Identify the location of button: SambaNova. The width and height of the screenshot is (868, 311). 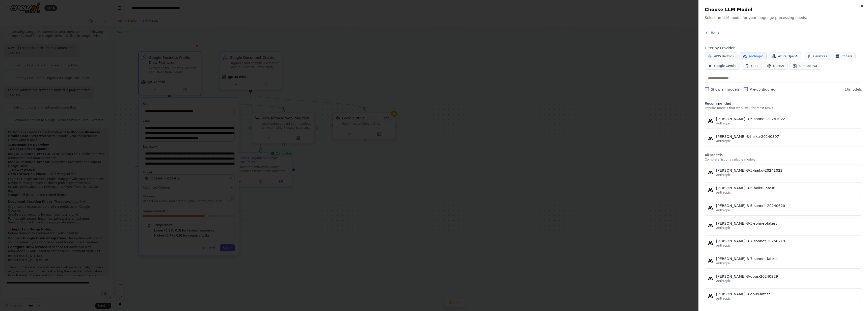
(805, 66).